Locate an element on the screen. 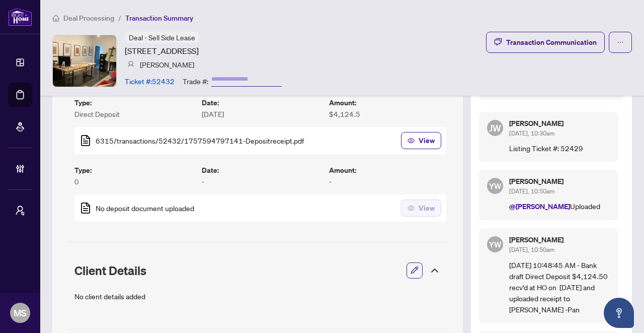 Image resolution: width=644 pixels, height=333 pixels. img: IMG-N12365889_1.jpg is located at coordinates (84, 61).